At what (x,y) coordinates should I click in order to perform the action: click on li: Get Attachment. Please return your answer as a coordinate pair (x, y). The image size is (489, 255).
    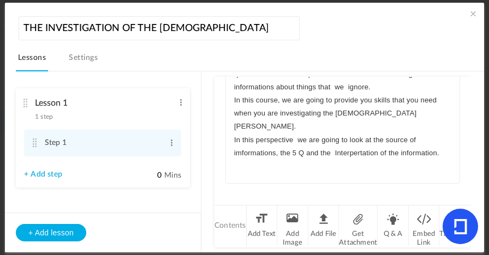
    Looking at the image, I should click on (358, 226).